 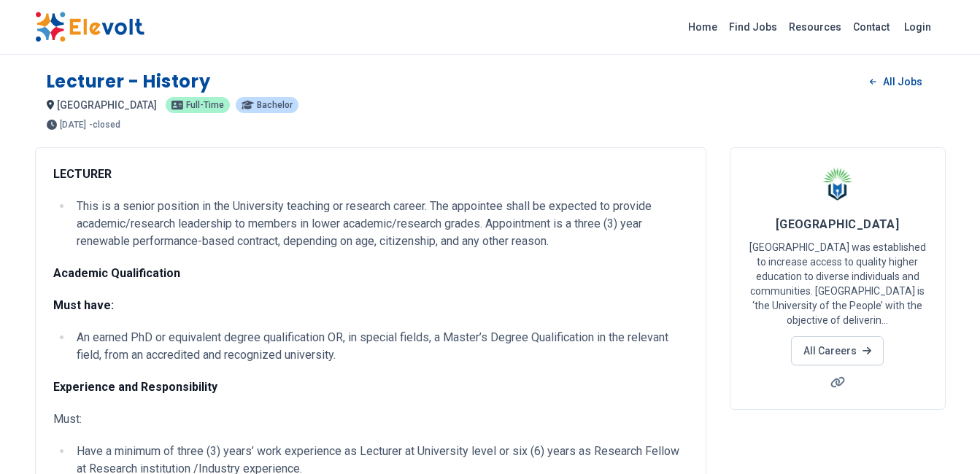 What do you see at coordinates (82, 174) in the screenshot?
I see `strong: LECTURER` at bounding box center [82, 174].